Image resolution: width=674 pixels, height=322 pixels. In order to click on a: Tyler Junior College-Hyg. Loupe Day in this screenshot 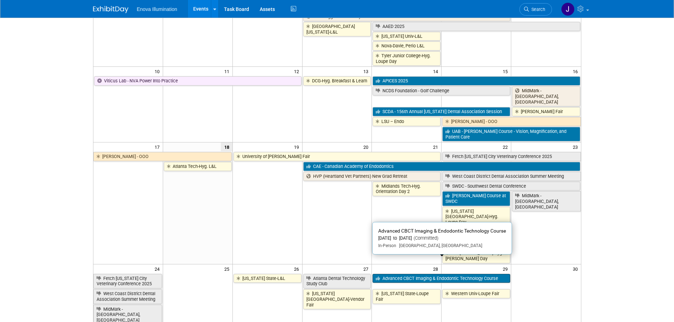, I will do `click(407, 58)`.